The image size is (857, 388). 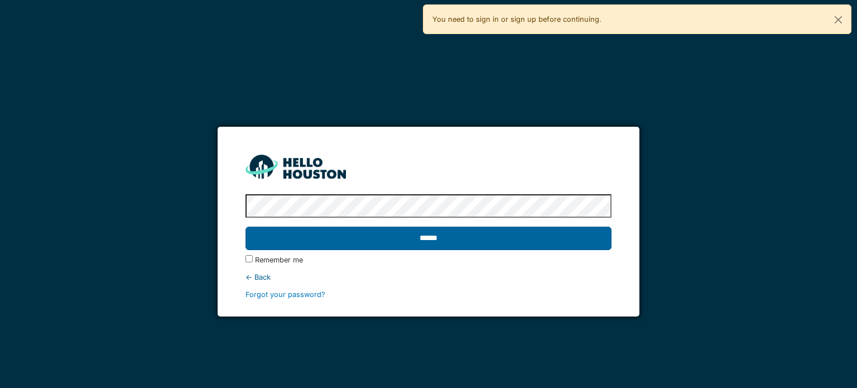 I want to click on a: Forgot your password?, so click(x=285, y=294).